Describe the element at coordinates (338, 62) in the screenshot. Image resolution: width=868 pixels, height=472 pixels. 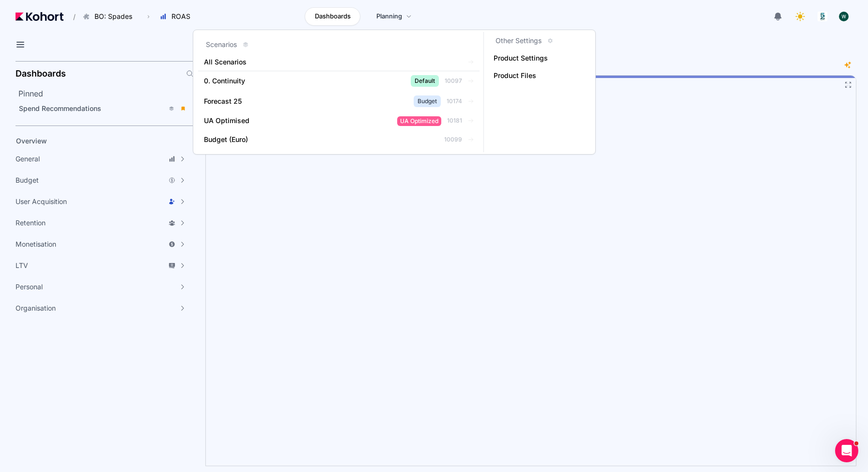
I see `a: All Scenarios` at that location.